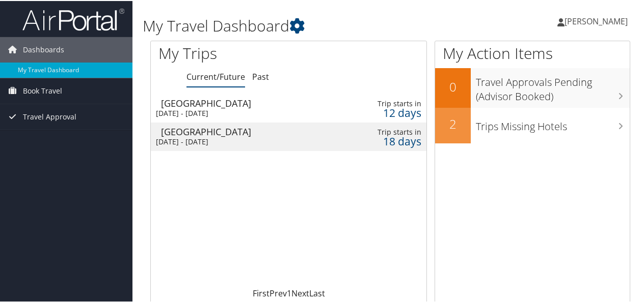  What do you see at coordinates (533, 124) in the screenshot?
I see `a: 2Trips Missing Hotels` at bounding box center [533, 124].